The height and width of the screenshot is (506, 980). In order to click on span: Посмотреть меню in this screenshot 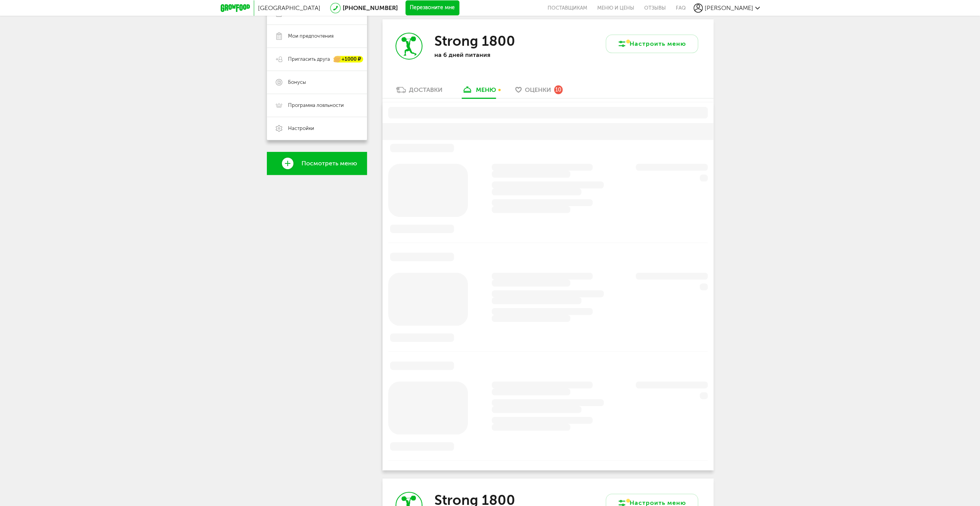, I will do `click(329, 163)`.